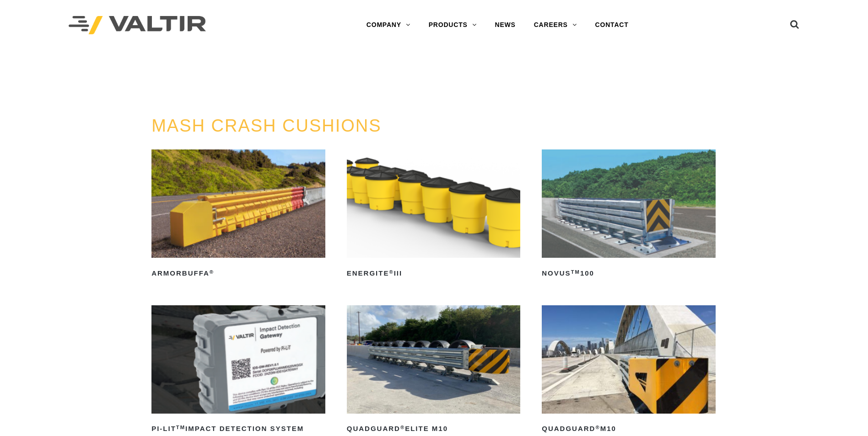  What do you see at coordinates (238, 273) in the screenshot?
I see `h2: ArmorBuffa` at bounding box center [238, 273].